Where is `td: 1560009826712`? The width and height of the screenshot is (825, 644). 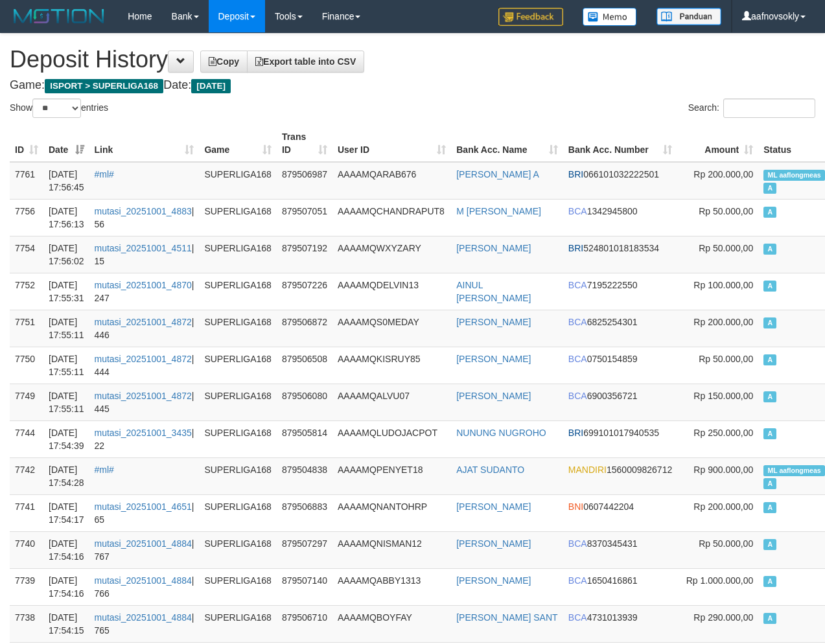
td: 1560009826712 is located at coordinates (620, 476).